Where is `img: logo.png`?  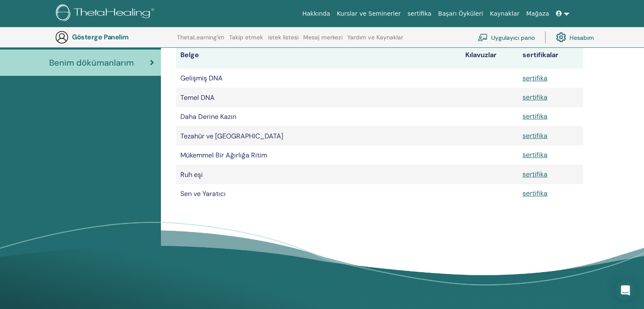 img: logo.png is located at coordinates (106, 13).